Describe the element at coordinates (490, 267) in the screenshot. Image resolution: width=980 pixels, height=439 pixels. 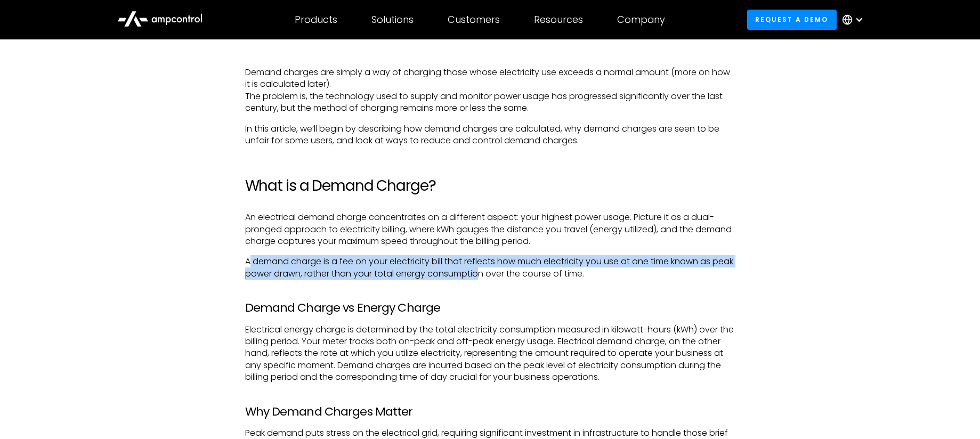
I see `p: A demand charge is a fee on your electricity bill that reflects how much electricity you use at o...` at that location.